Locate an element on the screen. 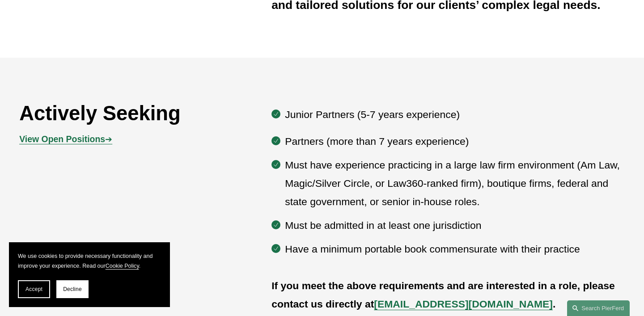 The image size is (644, 316). span: Accept is located at coordinates (34, 289).